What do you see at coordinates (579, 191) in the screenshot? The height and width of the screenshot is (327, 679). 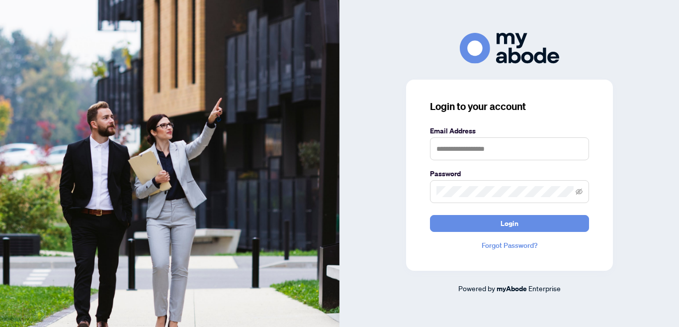 I see `span: eye-invisible` at bounding box center [579, 191].